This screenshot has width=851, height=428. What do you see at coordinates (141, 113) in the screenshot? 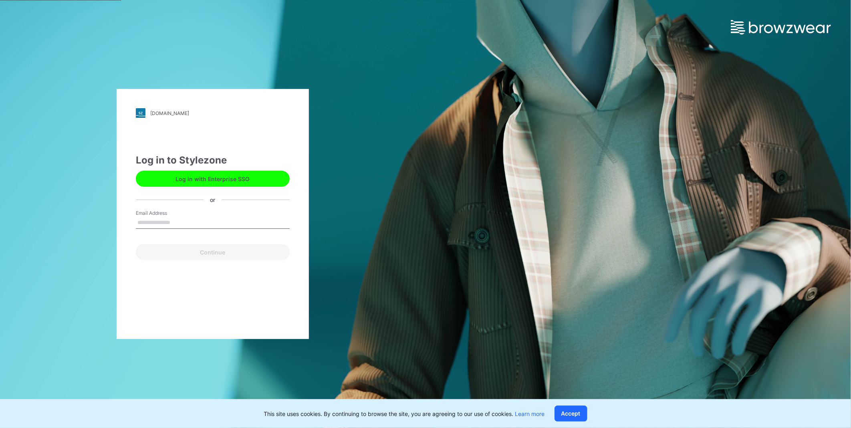
I see `img: stylezone-logo.562084cfcfab977791bfbf7441f1a819.svg` at bounding box center [141, 113].